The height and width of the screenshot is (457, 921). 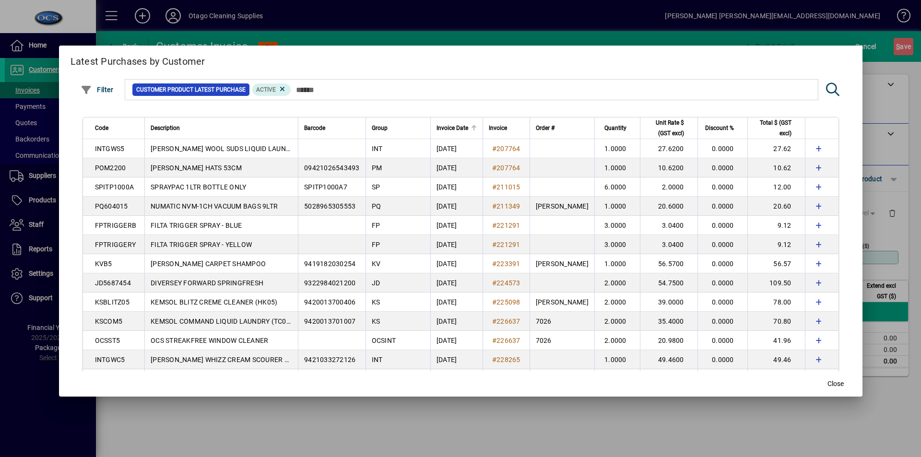 I want to click on td: 7026, so click(x=562, y=341).